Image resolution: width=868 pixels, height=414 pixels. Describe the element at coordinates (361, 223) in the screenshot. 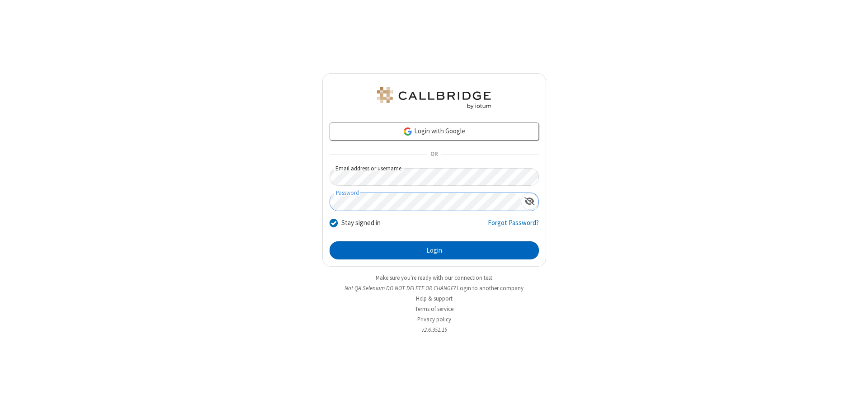

I see `label: Stay signed in` at that location.